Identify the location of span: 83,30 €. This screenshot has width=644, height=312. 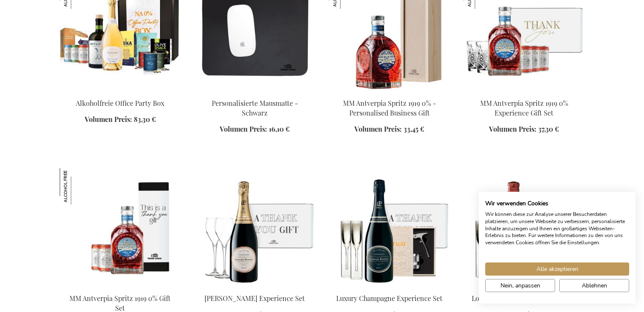
(145, 119).